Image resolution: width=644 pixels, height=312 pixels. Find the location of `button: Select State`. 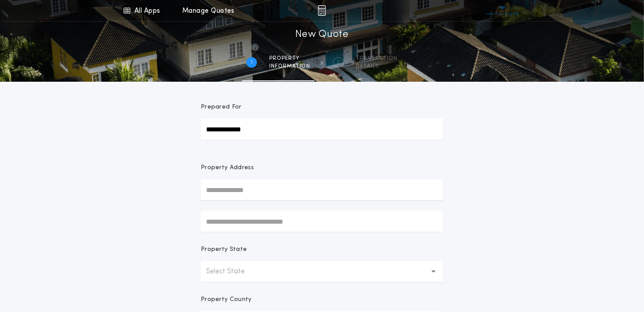

button: Select State is located at coordinates (322, 271).